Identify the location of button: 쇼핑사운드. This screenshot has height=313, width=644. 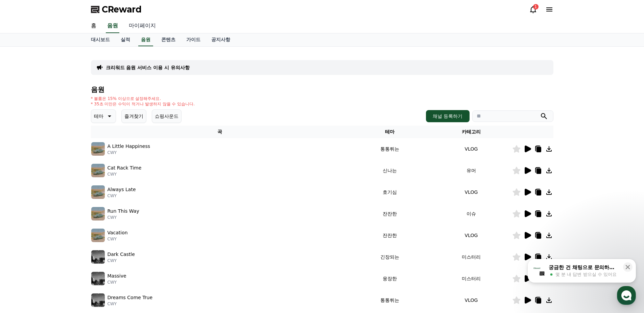
(167, 116).